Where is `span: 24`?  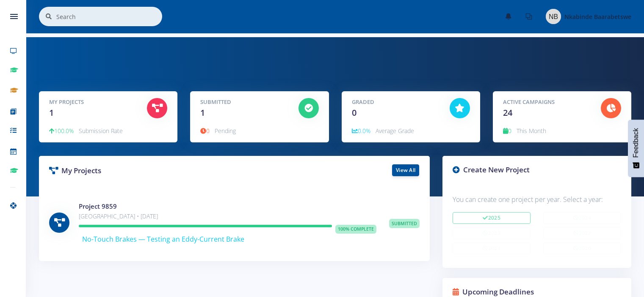 span: 24 is located at coordinates (508, 113).